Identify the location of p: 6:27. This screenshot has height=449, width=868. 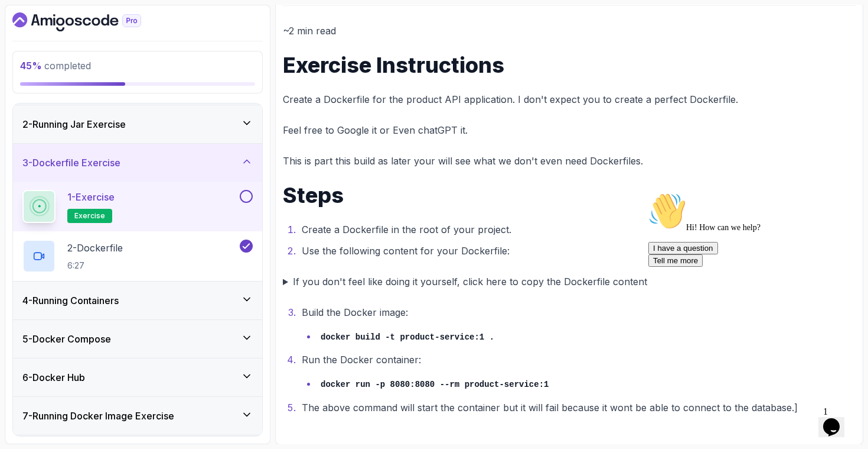
(95, 265).